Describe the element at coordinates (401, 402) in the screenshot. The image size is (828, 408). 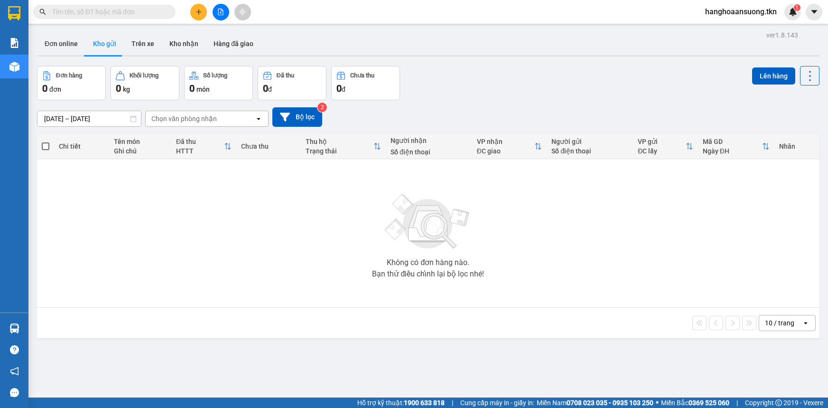
I see `span: Hỗ trợ kỹ thuật:` at that location.